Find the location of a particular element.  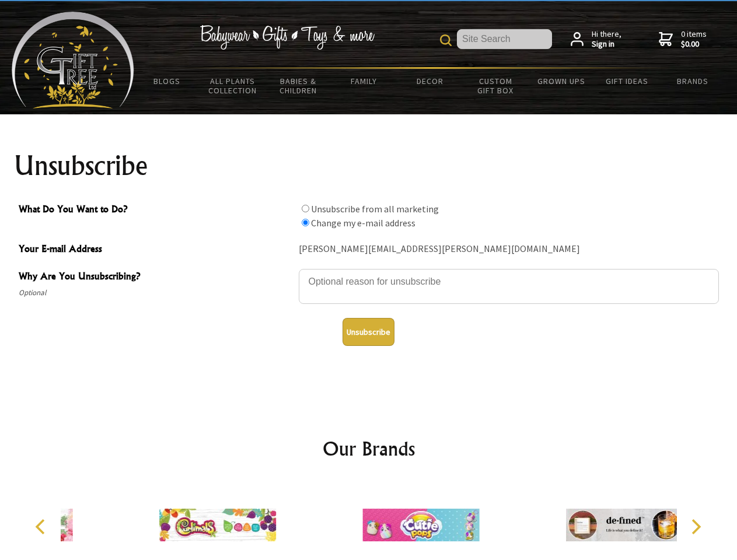

h2: Our Brands is located at coordinates (369, 449).